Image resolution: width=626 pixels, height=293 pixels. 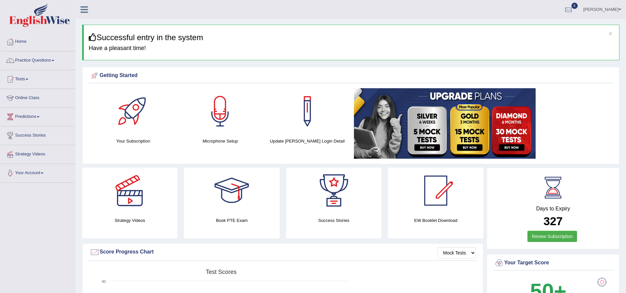 What do you see at coordinates (334, 220) in the screenshot?
I see `h4: Success Stories` at bounding box center [334, 220].